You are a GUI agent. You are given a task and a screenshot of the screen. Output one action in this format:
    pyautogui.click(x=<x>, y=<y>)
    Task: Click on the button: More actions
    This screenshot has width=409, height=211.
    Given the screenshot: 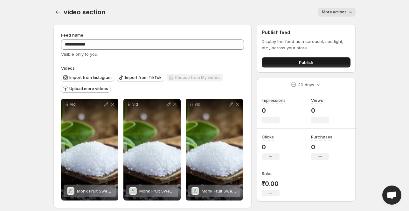 What is the action you would take?
    pyautogui.click(x=337, y=12)
    